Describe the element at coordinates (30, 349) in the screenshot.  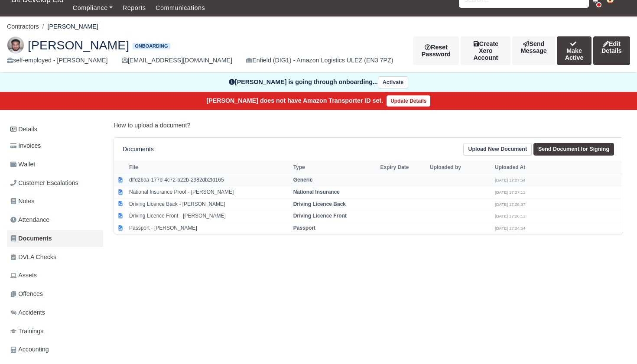
I see `span: Accounting` at that location.